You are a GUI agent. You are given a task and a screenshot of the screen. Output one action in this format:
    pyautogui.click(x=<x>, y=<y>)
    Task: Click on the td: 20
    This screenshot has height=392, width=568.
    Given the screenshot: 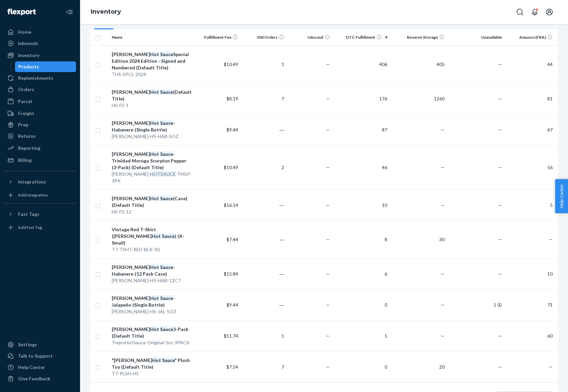 What is the action you would take?
    pyautogui.click(x=419, y=366)
    